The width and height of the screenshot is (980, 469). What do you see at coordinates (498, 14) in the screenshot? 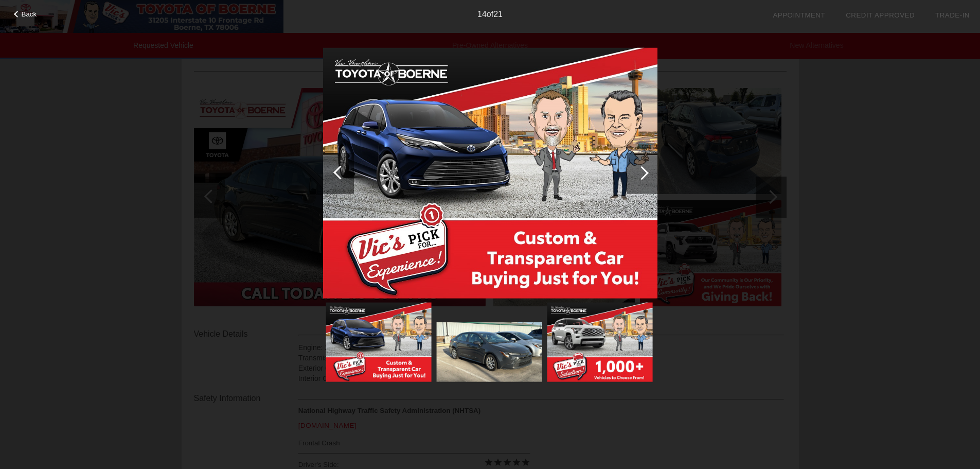
I see `span: 21` at bounding box center [498, 14].